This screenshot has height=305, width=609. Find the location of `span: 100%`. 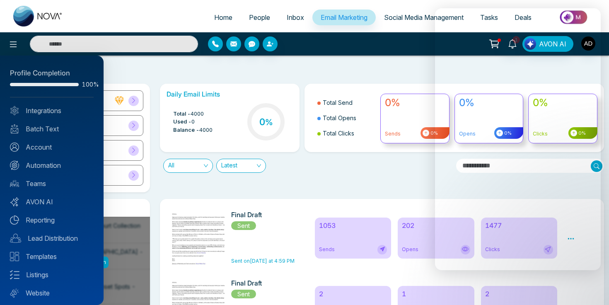

span: 100% is located at coordinates (88, 84).